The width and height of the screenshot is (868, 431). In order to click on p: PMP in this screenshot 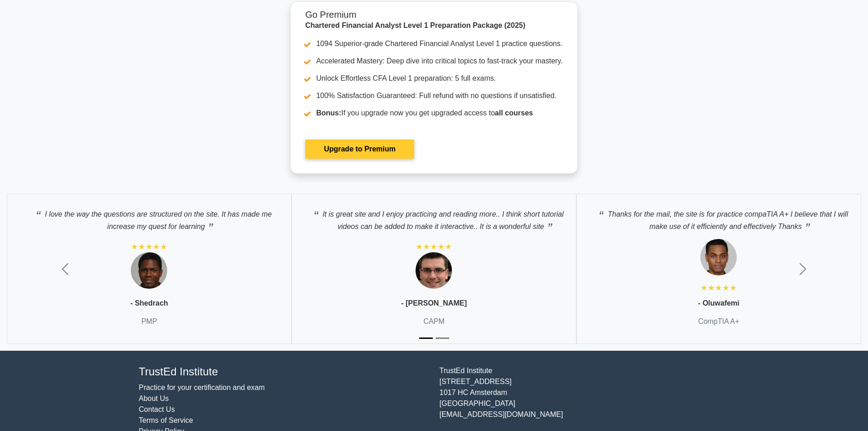, I will do `click(149, 322)`.